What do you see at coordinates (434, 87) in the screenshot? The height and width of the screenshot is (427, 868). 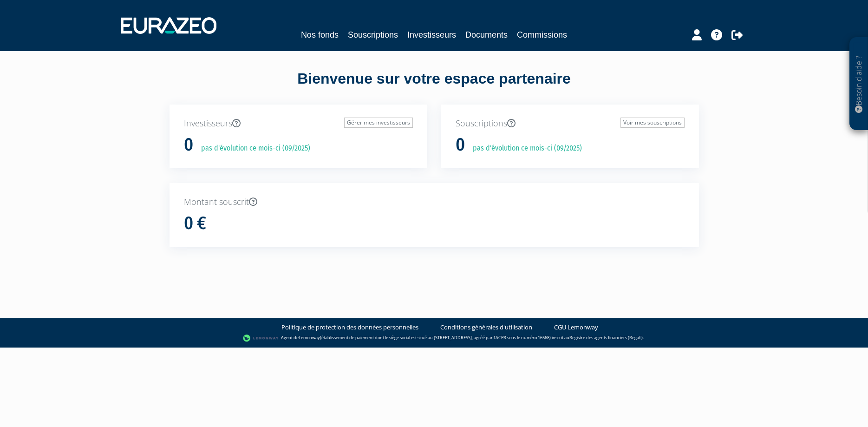 I see `div: Bienvenue sur votre espace partenaire` at bounding box center [434, 87].